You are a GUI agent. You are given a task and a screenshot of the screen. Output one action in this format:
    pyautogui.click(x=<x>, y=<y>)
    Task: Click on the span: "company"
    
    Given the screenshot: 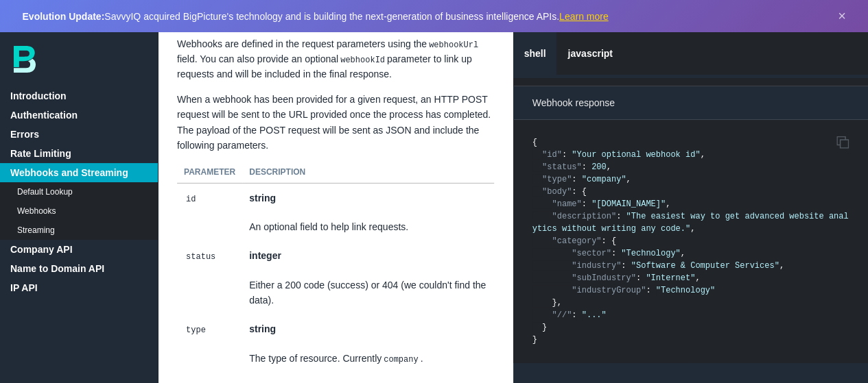 What is the action you would take?
    pyautogui.click(x=603, y=179)
    